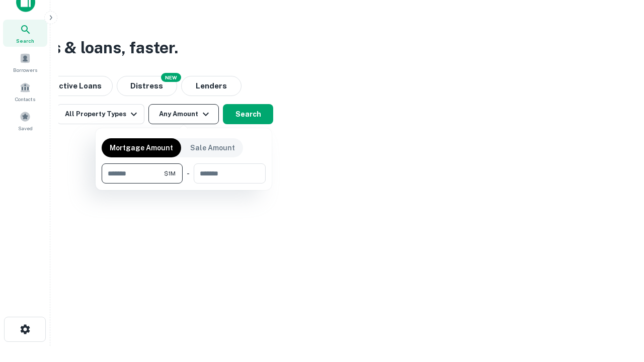 This screenshot has width=644, height=362. Describe the element at coordinates (213, 148) in the screenshot. I see `p: Sale Amount` at that location.